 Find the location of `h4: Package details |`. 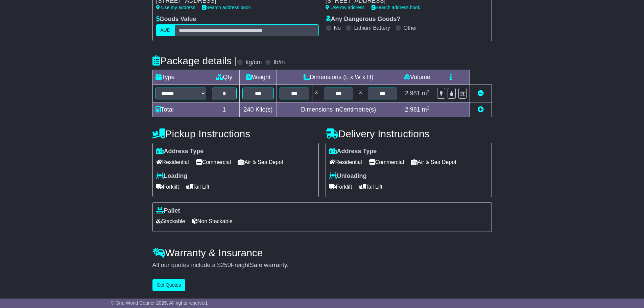

h4: Package details | is located at coordinates (194, 61).